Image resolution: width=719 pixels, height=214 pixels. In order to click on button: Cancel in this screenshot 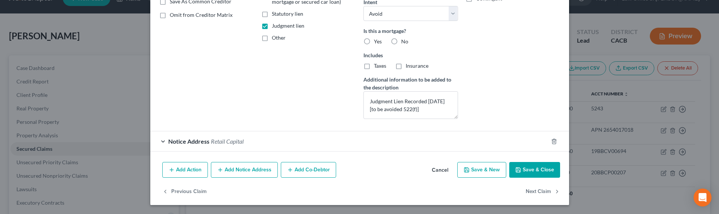, I will do `click(440, 170)`.